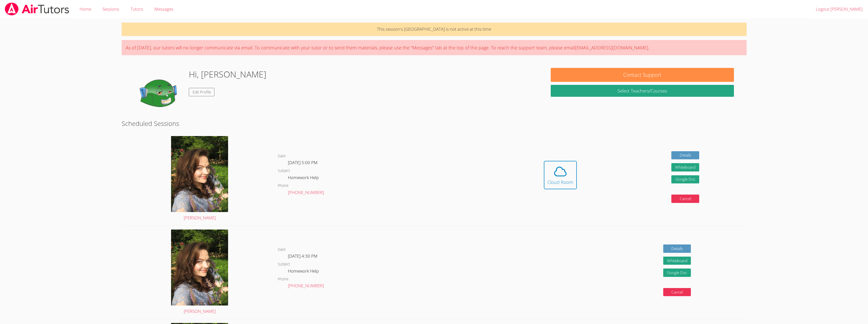 This screenshot has width=868, height=324. Describe the element at coordinates (164, 9) in the screenshot. I see `span: Messages` at that location.